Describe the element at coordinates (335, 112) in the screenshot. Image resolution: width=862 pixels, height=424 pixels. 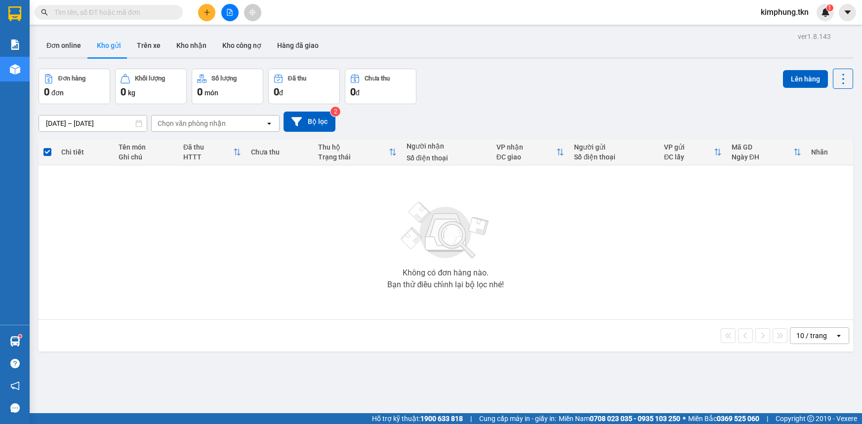
I see `sup: 2` at that location.